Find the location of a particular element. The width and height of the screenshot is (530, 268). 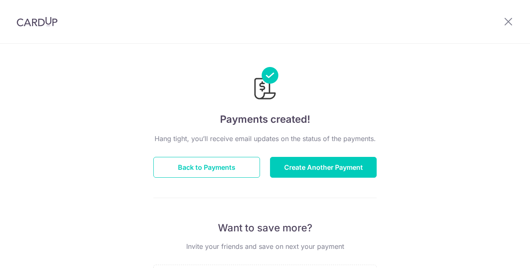

button: Create Another Payment is located at coordinates (323, 167).